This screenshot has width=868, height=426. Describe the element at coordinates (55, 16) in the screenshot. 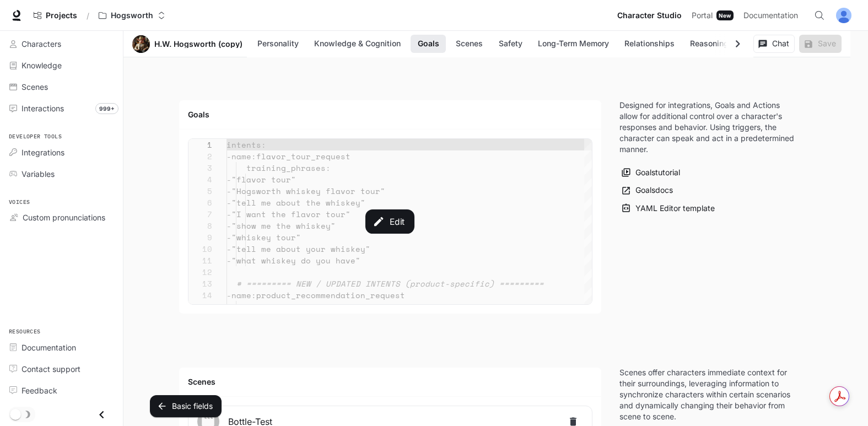

I see `a: Go to projects` at that location.